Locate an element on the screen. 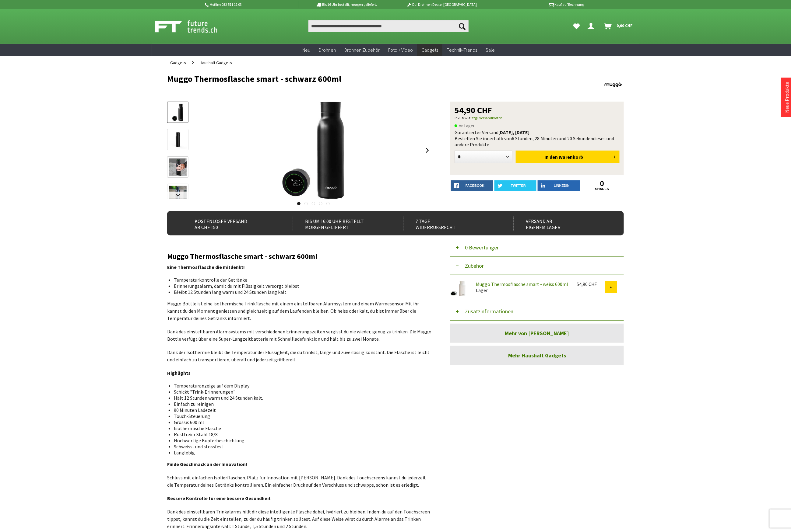 Image resolution: width=791 pixels, height=532 pixels. a: Foto + Video is located at coordinates (401, 50).